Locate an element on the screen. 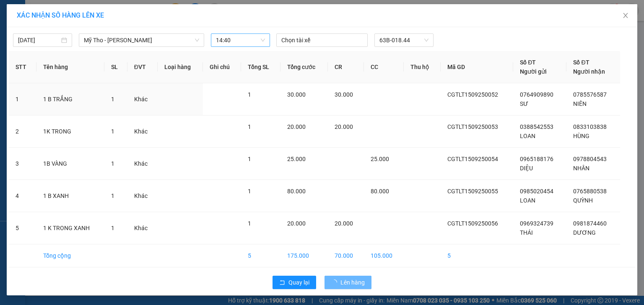 Image resolution: width=644 pixels, height=305 pixels. td: Tổng cộng is located at coordinates (71, 256).